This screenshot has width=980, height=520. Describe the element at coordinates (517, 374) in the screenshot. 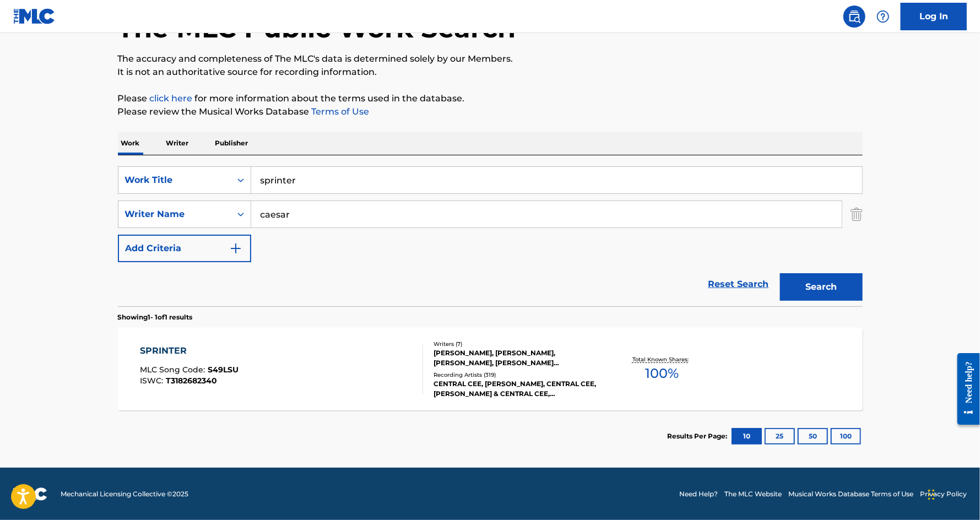

I see `div: Recording Artists ( 319 )` at that location.